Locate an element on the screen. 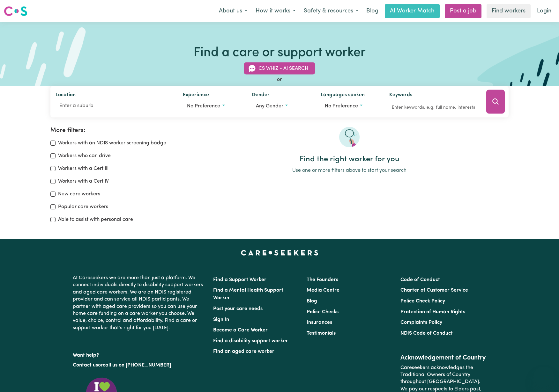 The width and height of the screenshot is (559, 392). img: Careseekers logo is located at coordinates (15, 11).